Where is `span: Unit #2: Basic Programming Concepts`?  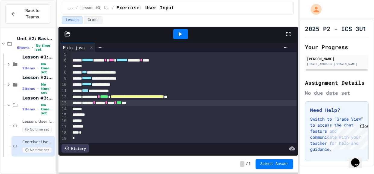 span: Unit #2: Basic Programming Concepts is located at coordinates (35, 39).